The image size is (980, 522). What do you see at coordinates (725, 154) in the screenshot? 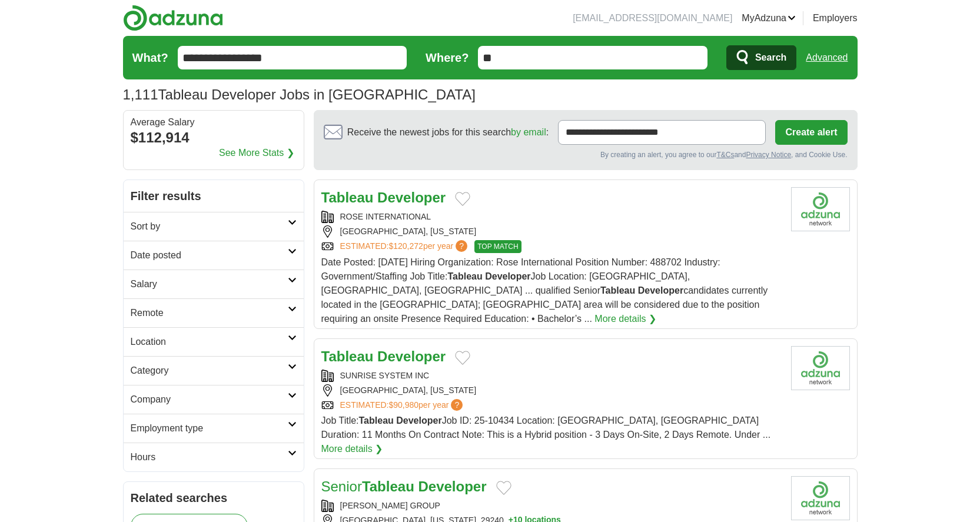
I see `a: T&Cs` at bounding box center [725, 154].